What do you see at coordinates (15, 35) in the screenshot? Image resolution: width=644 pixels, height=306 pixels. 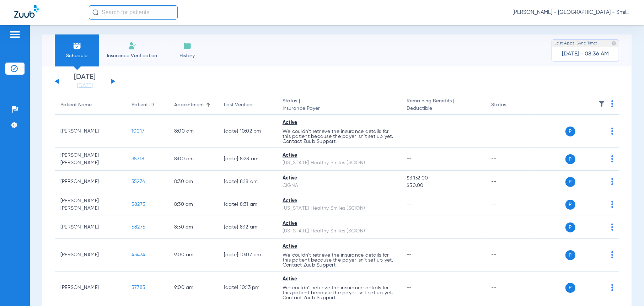 I see `img: hamburger-icon` at bounding box center [15, 35].